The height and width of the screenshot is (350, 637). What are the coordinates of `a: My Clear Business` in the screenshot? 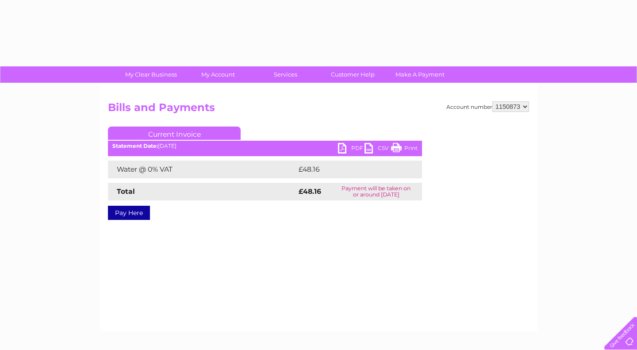 It's located at (151, 74).